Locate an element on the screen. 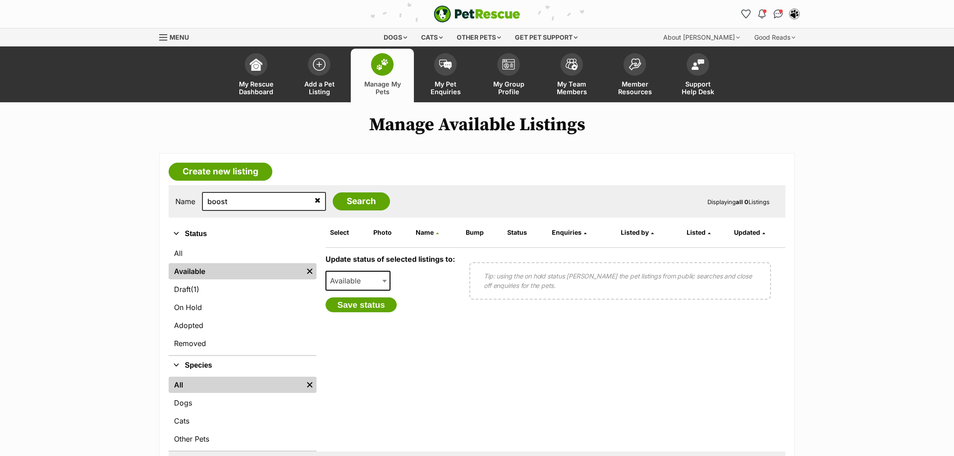 The width and height of the screenshot is (954, 456). span: translation missing: en.admin.listings.index.attributes.enquiries is located at coordinates (567, 232).